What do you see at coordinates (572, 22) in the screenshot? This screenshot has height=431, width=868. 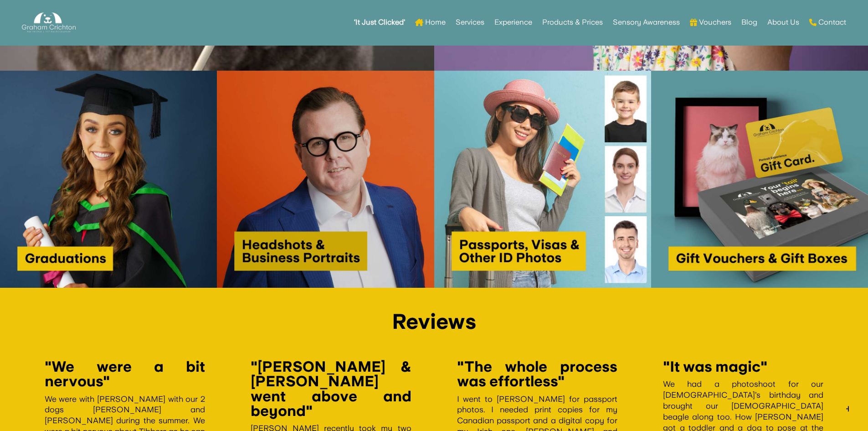 I see `a: Products & Prices` at bounding box center [572, 22].